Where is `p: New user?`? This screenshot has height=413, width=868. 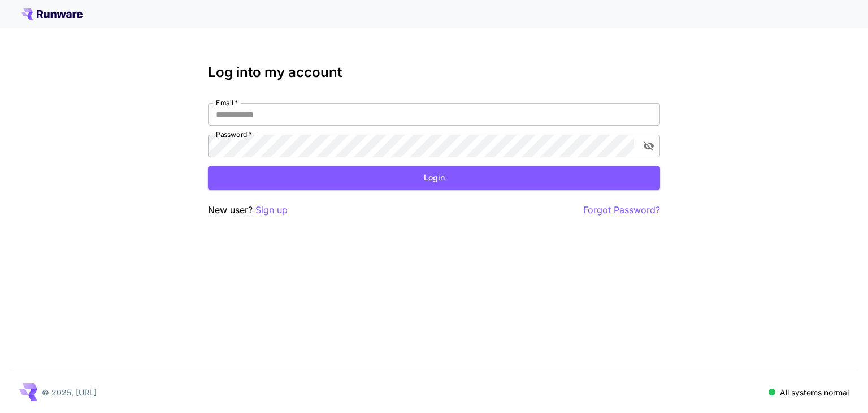 p: New user? is located at coordinates (248, 209).